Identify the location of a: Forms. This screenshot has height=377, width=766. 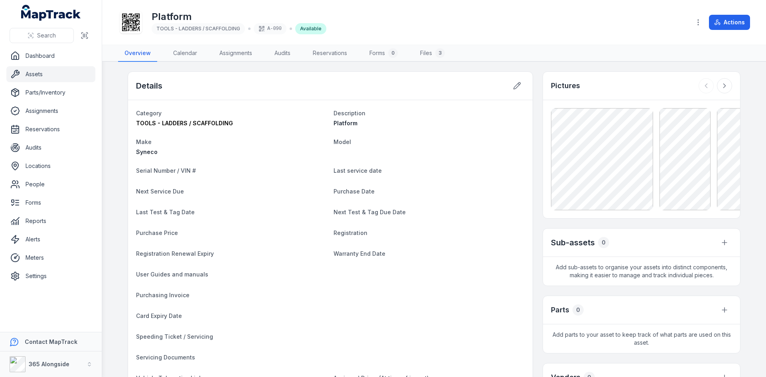
(51, 203).